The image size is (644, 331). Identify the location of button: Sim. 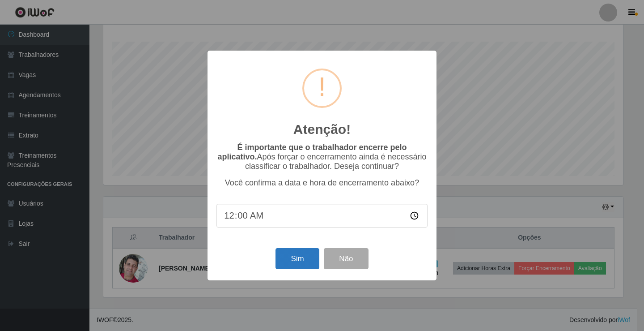
(297, 259).